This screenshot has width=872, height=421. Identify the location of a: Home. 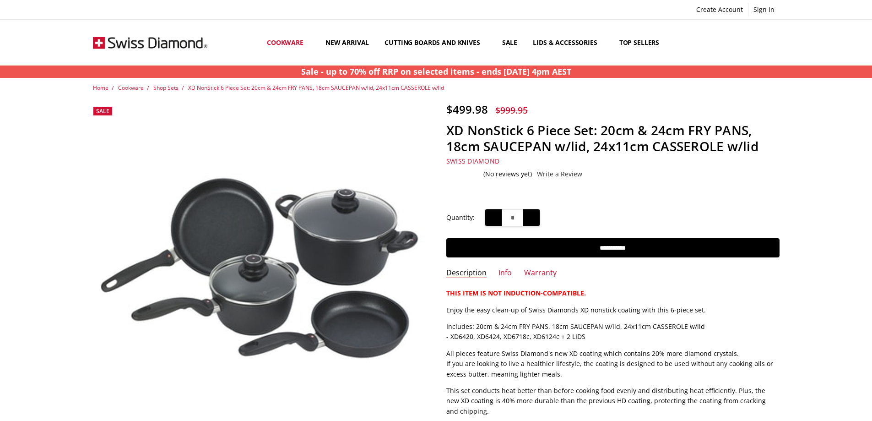
(101, 87).